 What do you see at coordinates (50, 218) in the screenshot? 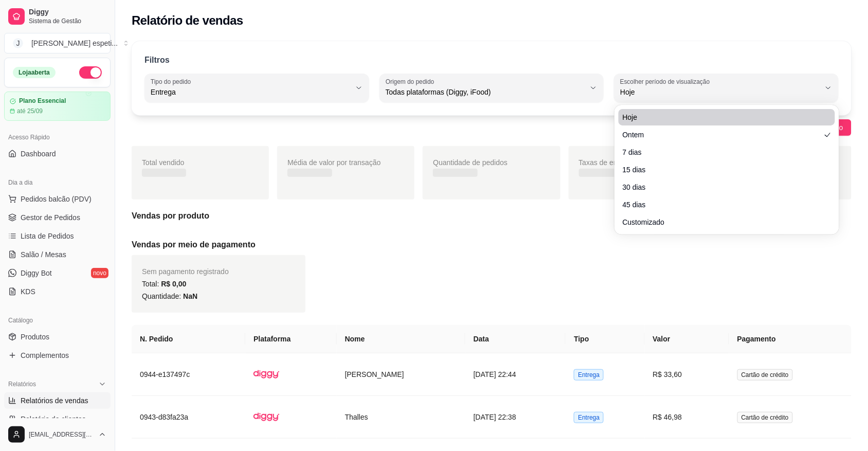
I see `span: Gestor de Pedidos` at bounding box center [50, 218].